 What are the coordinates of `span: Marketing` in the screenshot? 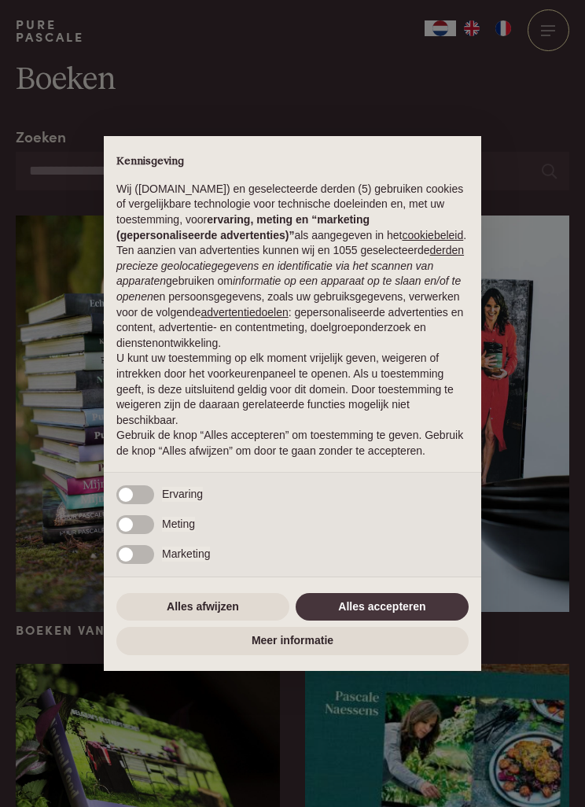 It's located at (186, 554).